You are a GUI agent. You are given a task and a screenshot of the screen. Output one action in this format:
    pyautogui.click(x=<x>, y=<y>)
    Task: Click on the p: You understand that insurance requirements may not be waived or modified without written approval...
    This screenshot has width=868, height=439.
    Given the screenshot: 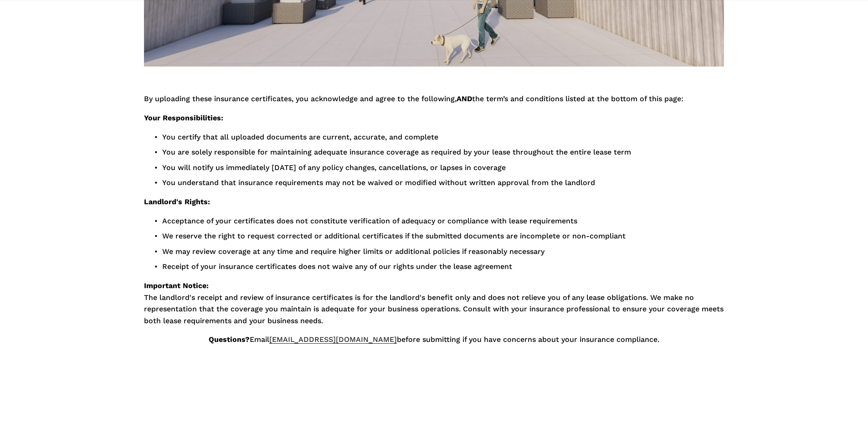 What is the action you would take?
    pyautogui.click(x=443, y=183)
    